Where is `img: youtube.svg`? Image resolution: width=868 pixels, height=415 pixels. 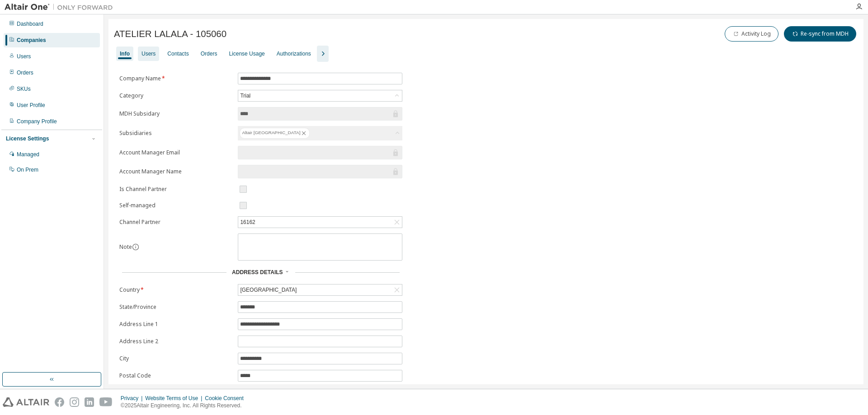 img: youtube.svg is located at coordinates (106, 402).